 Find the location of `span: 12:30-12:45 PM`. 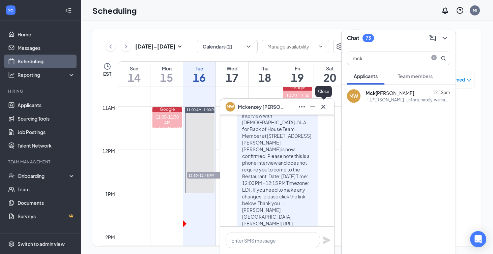

span: 12:30-12:45 PM is located at coordinates (204, 175).